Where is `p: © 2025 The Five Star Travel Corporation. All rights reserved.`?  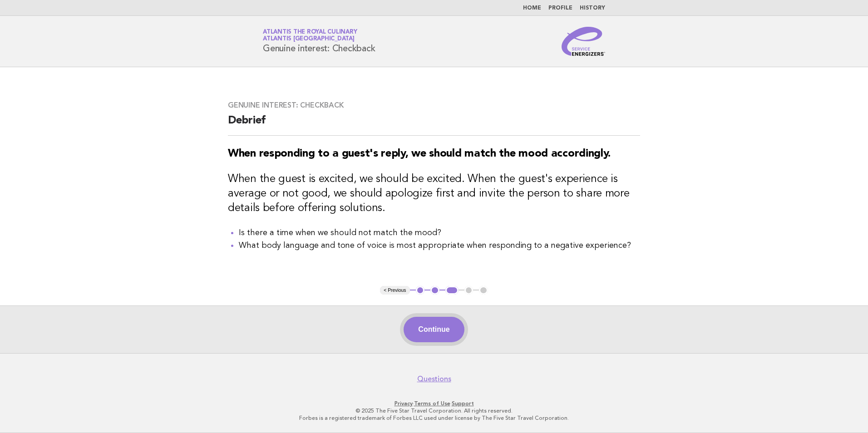
p: © 2025 The Five Star Travel Corporation. All rights reserved. is located at coordinates (434, 411).